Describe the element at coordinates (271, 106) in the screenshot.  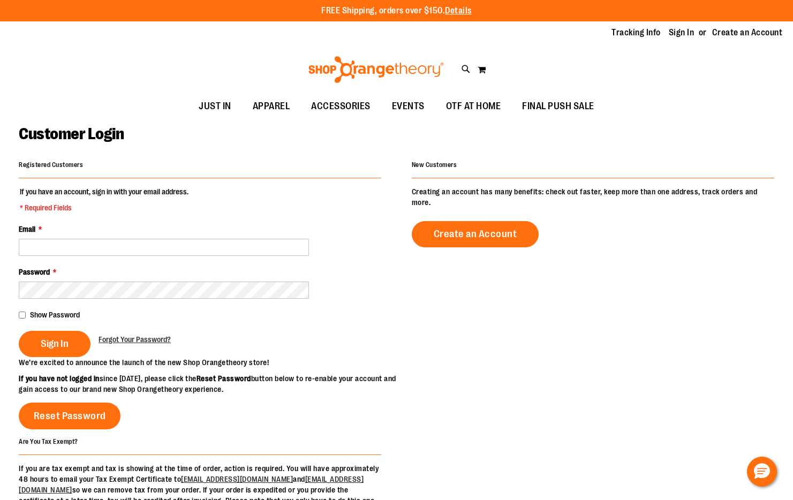
I see `span: APPAREL` at that location.